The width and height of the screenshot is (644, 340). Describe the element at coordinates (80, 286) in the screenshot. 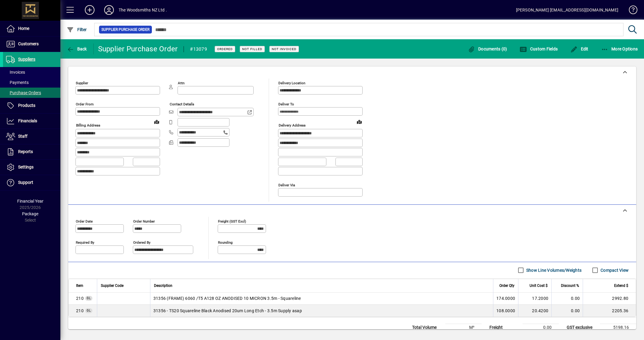

I see `span: Item` at that location.